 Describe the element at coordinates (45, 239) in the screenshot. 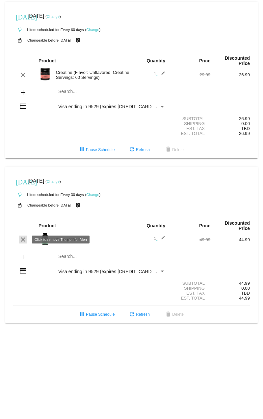

I see `img: Image-1-Triumph_carousel-front-transp.png` at that location.